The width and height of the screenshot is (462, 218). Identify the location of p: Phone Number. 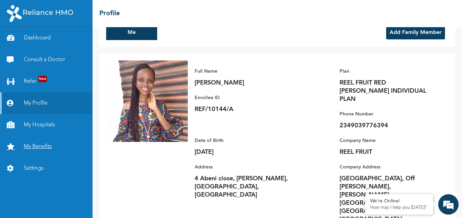
(387, 114).